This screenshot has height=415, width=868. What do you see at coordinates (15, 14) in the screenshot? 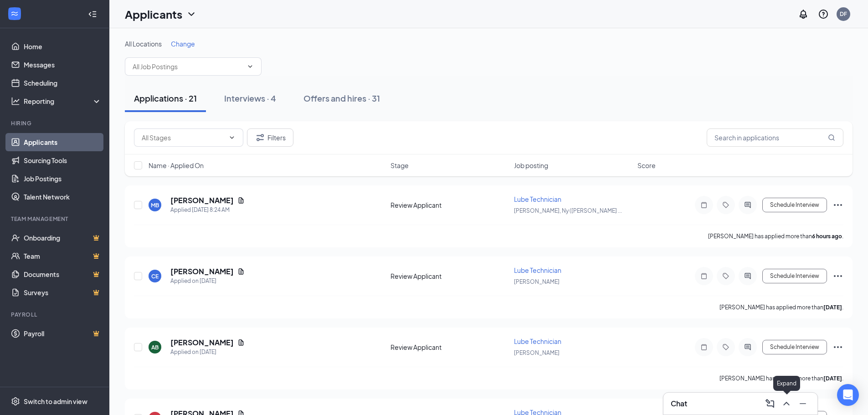
I see `svg: WorkstreamLogo` at bounding box center [15, 14].